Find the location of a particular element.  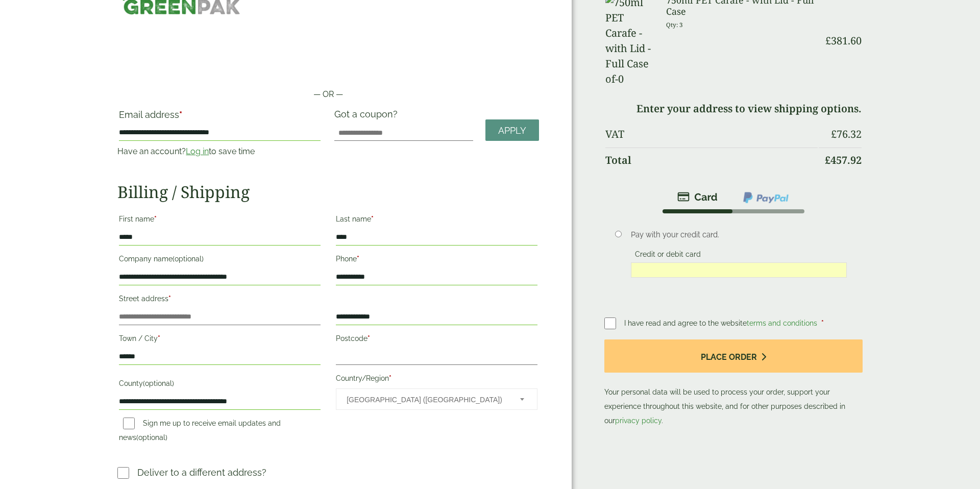

img: ppcp-gateway.png is located at coordinates (766, 198).